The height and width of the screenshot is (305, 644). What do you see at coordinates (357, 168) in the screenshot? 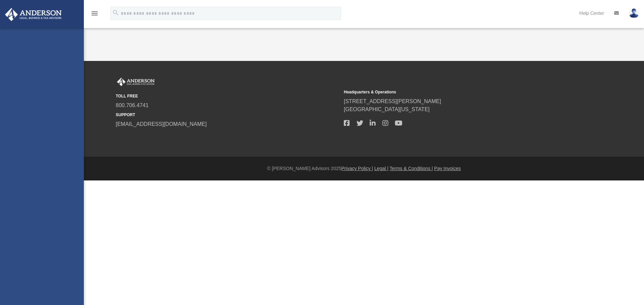
I see `a: Privacy Policy |` at bounding box center [357, 168].